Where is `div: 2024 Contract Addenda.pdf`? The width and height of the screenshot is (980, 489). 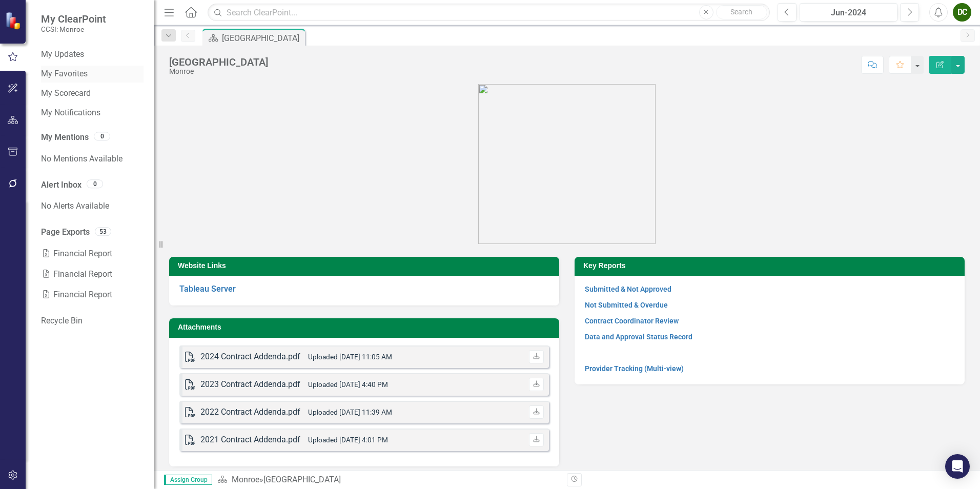 div: 2024 Contract Addenda.pdf is located at coordinates (250, 357).